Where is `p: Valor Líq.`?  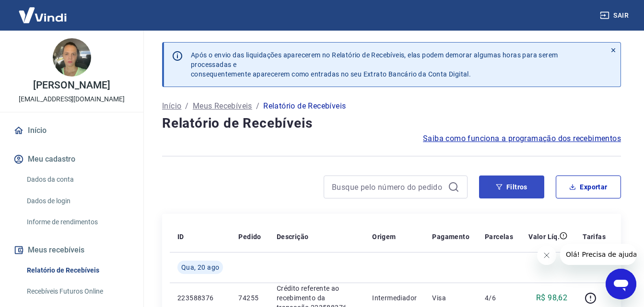
p: Valor Líq. is located at coordinates (543, 237).